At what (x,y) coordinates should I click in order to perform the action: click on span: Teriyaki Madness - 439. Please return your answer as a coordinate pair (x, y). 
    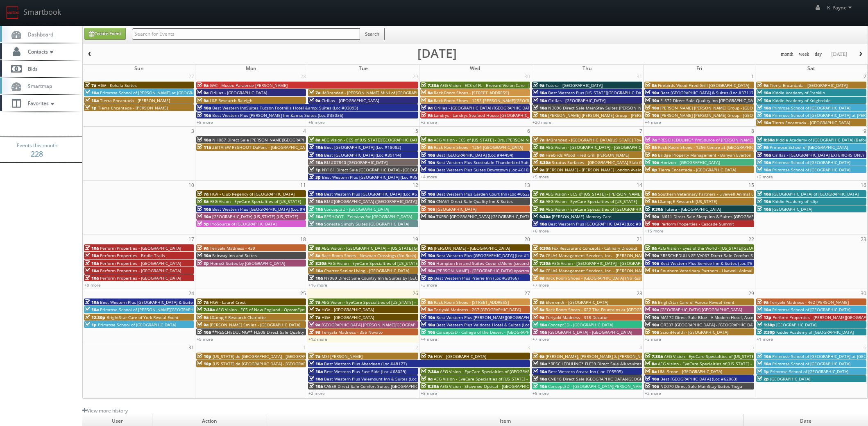
    Looking at the image, I should click on (232, 248).